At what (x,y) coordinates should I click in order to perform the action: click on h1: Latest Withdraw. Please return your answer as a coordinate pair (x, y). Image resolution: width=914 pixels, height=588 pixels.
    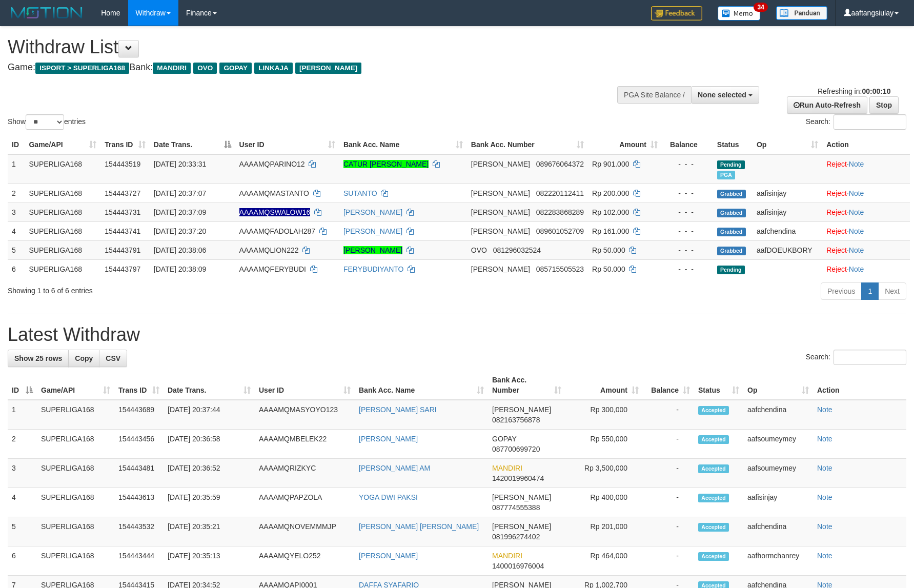
    Looking at the image, I should click on (457, 334).